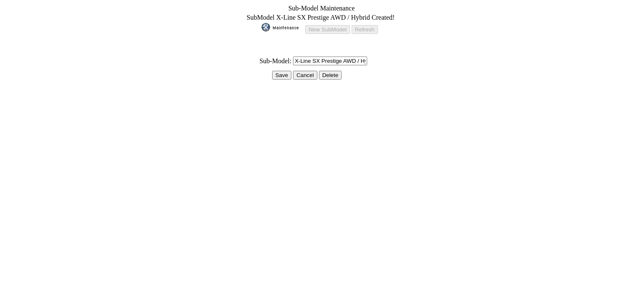 The height and width of the screenshot is (291, 643). Describe the element at coordinates (327, 29) in the screenshot. I see `input: New SubModel` at that location.